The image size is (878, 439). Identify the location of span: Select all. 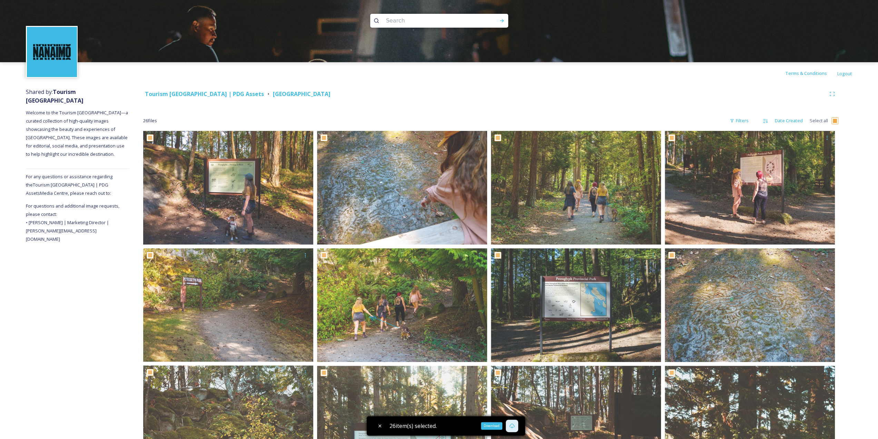
(819, 120).